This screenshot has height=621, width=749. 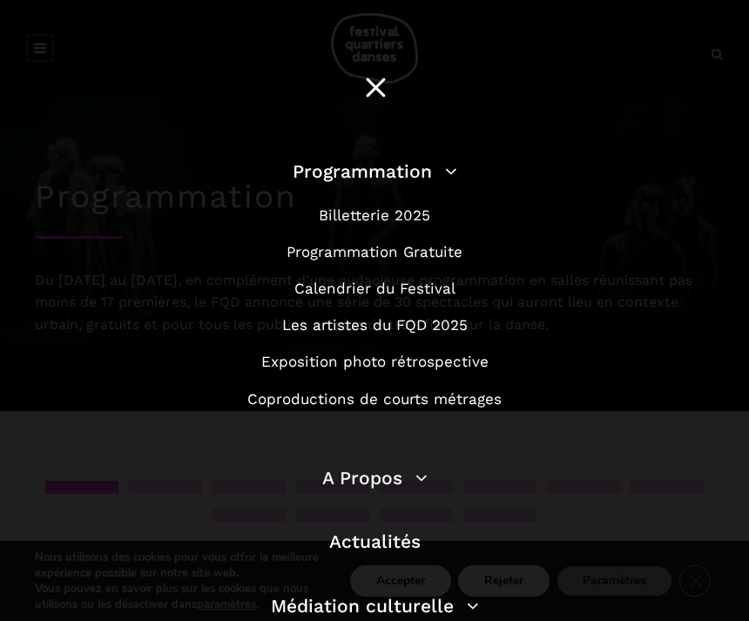 What do you see at coordinates (374, 171) in the screenshot?
I see `a: Programmation` at bounding box center [374, 171].